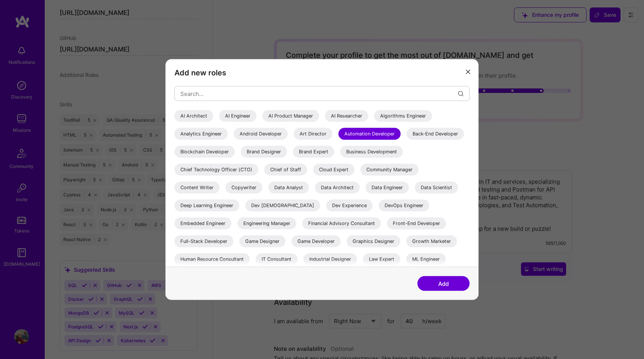 The image size is (644, 359). What do you see at coordinates (194, 116) in the screenshot?
I see `div: AI Architect` at bounding box center [194, 116].